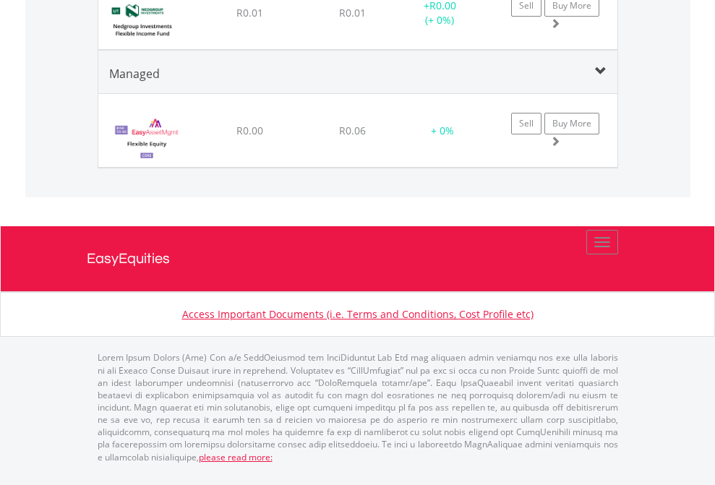 This screenshot has height=485, width=715. What do you see at coordinates (572, 124) in the screenshot?
I see `a: Buy More` at bounding box center [572, 124].